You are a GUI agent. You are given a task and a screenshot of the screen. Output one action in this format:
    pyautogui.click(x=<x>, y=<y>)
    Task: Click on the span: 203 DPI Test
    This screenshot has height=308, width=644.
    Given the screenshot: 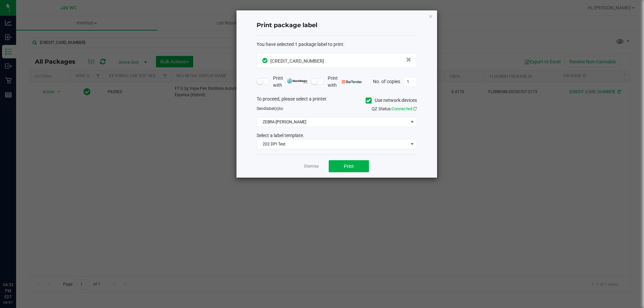 What is the action you would take?
    pyautogui.click(x=332, y=144)
    